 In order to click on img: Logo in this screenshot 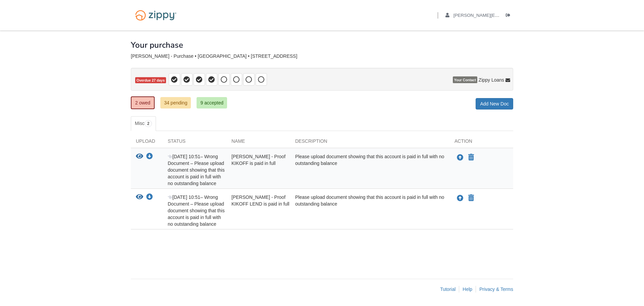, I will do `click(156, 15)`.